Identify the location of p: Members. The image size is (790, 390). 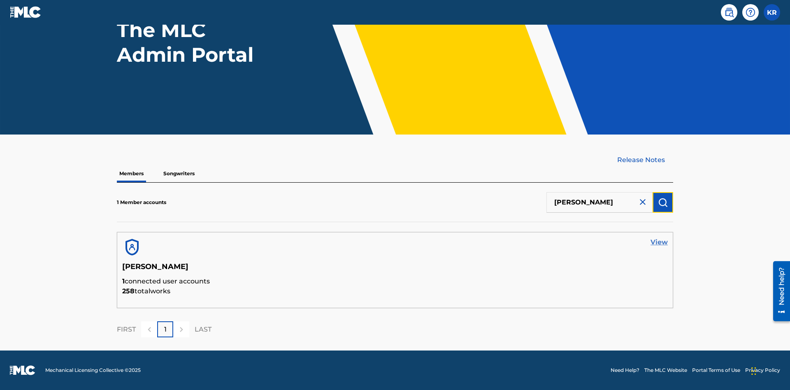
(131, 174).